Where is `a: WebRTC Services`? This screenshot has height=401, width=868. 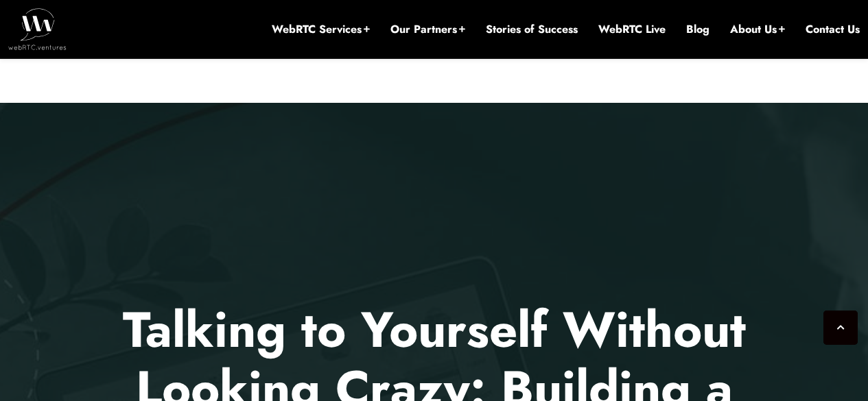
a: WebRTC Services is located at coordinates (320, 29).